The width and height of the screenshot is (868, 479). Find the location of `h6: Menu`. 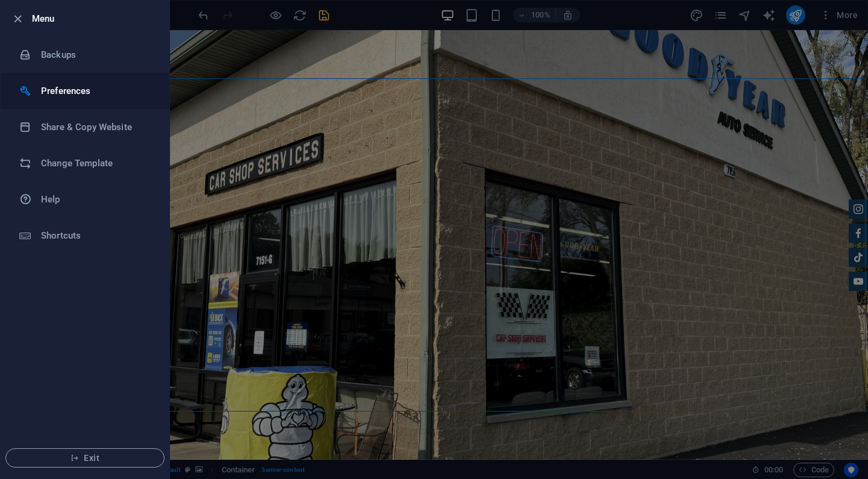

h6: Menu is located at coordinates (96, 18).